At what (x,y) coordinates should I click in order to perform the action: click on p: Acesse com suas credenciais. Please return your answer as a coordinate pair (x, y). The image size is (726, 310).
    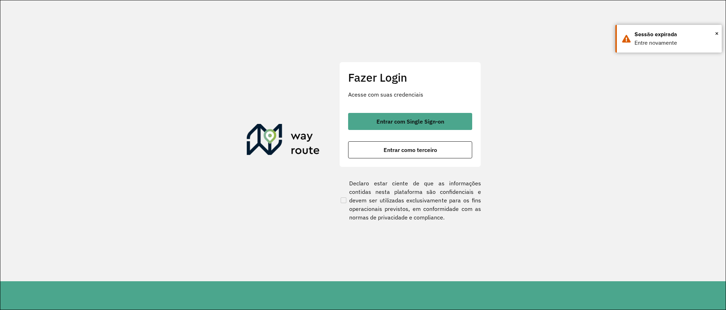
    Looking at the image, I should click on (410, 94).